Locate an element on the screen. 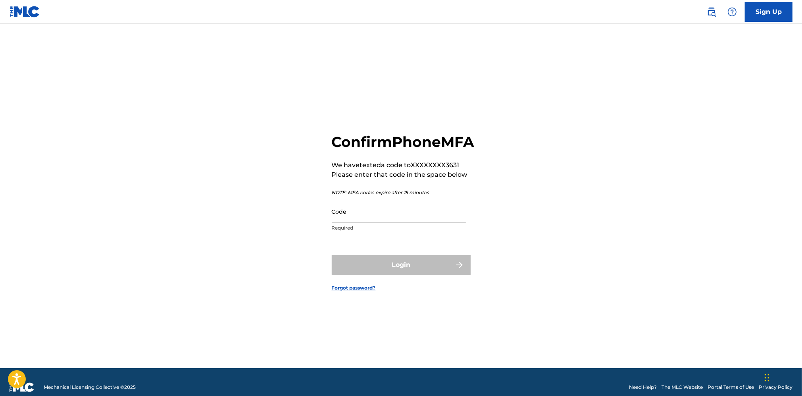 Image resolution: width=802 pixels, height=396 pixels. div: Help is located at coordinates (732, 12).